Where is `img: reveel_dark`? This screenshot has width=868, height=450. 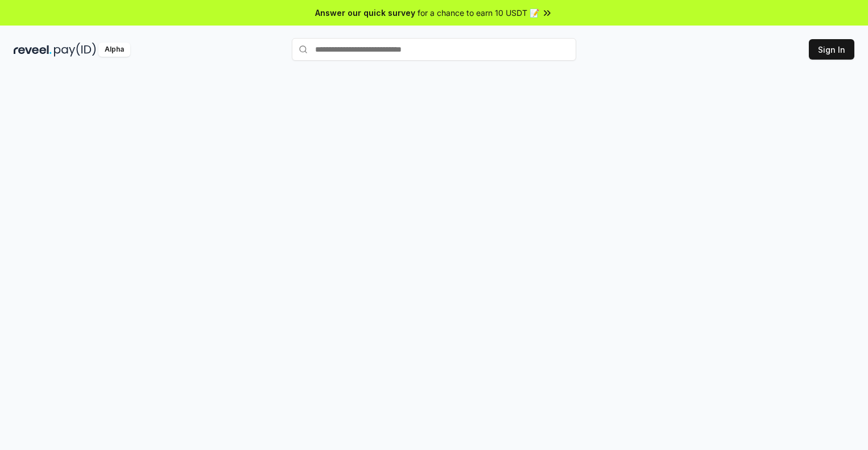
img: reveel_dark is located at coordinates (32, 50).